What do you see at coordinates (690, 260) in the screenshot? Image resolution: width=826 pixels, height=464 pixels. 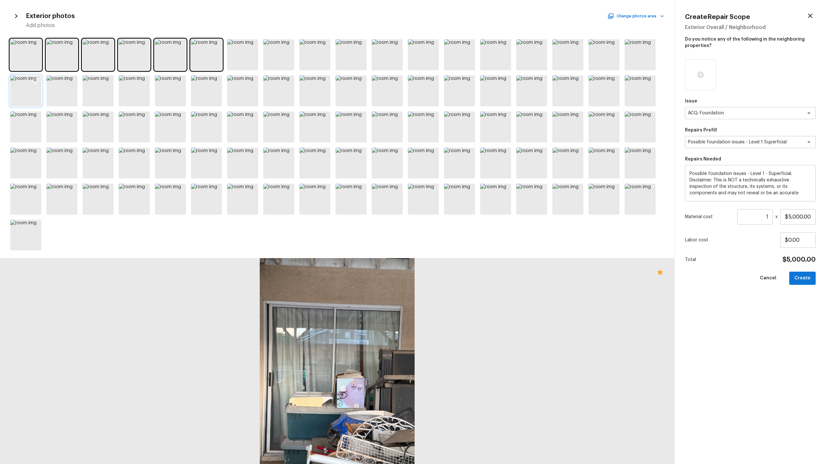 I see `p: Total` at bounding box center [690, 260].